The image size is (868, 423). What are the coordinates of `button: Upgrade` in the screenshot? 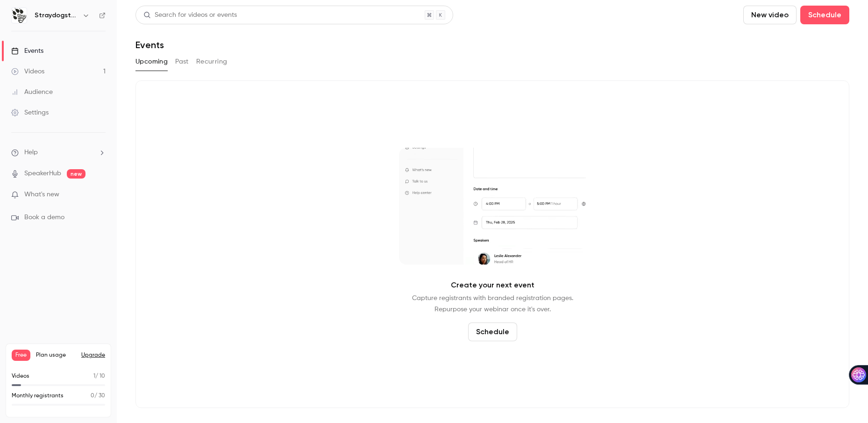 It's located at (93, 355).